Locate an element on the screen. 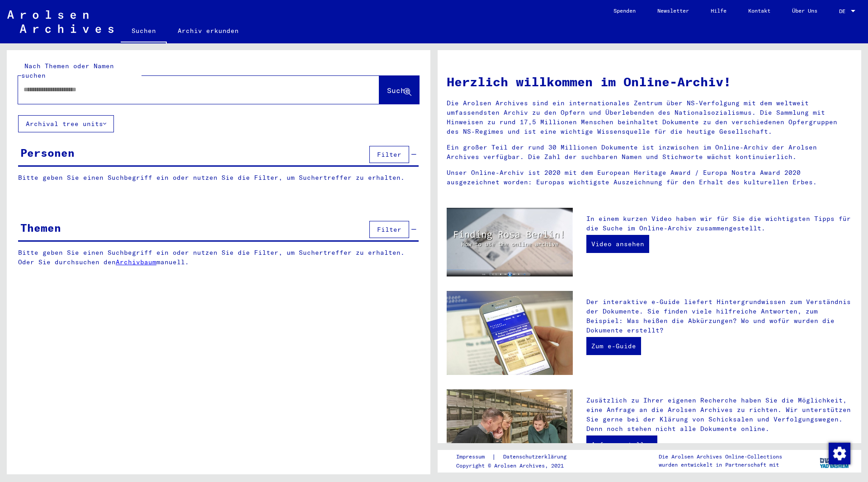  img: Zustimmung ändern is located at coordinates (839, 453).